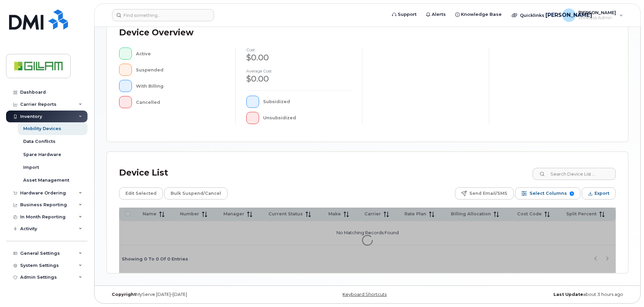 This screenshot has width=644, height=307. Describe the element at coordinates (299, 71) in the screenshot. I see `h4: Average cost` at that location.